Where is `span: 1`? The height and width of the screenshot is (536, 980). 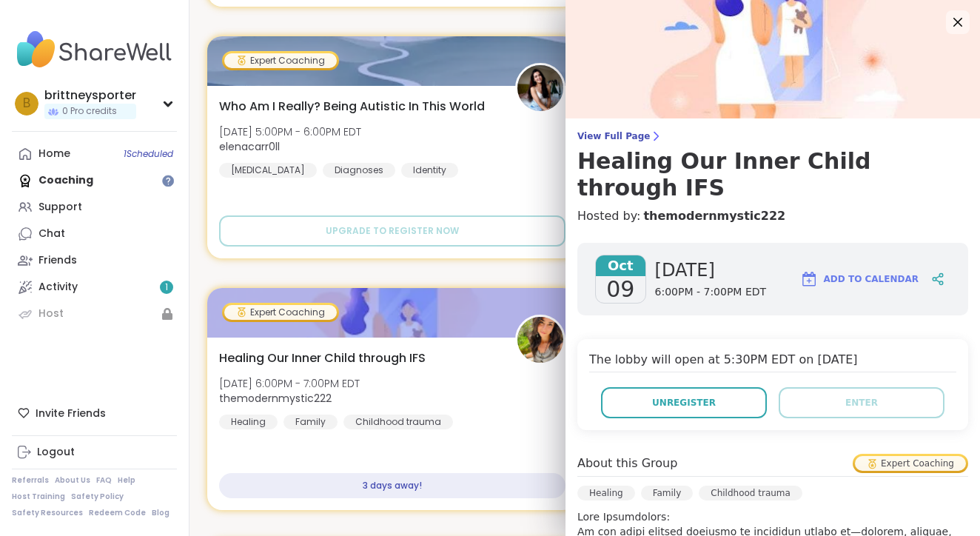
span: 1 is located at coordinates (166, 287).